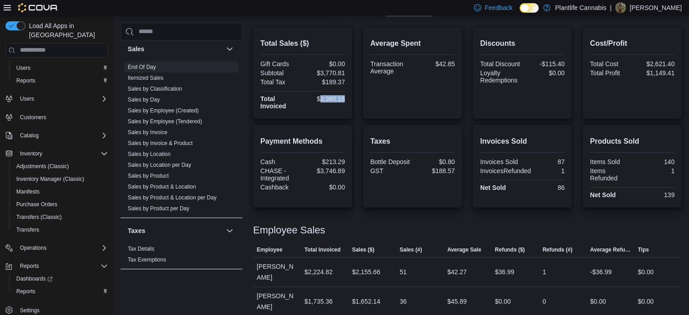  I want to click on span: Itemized Sales, so click(145, 78).